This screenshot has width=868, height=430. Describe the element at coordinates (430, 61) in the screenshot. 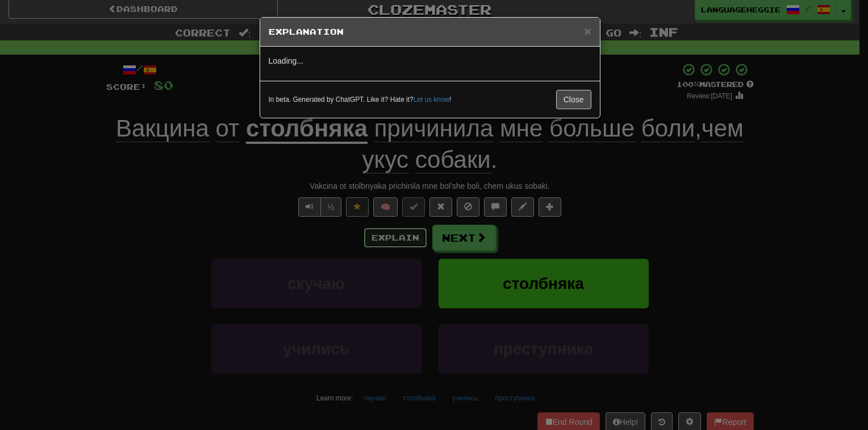

I see `p: Loading...` at that location.